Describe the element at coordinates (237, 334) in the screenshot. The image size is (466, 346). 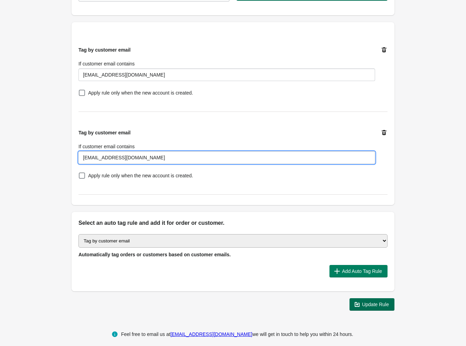
I see `div: Feel free to email us at we will get in touch to help you within 24 hours.` at that location.